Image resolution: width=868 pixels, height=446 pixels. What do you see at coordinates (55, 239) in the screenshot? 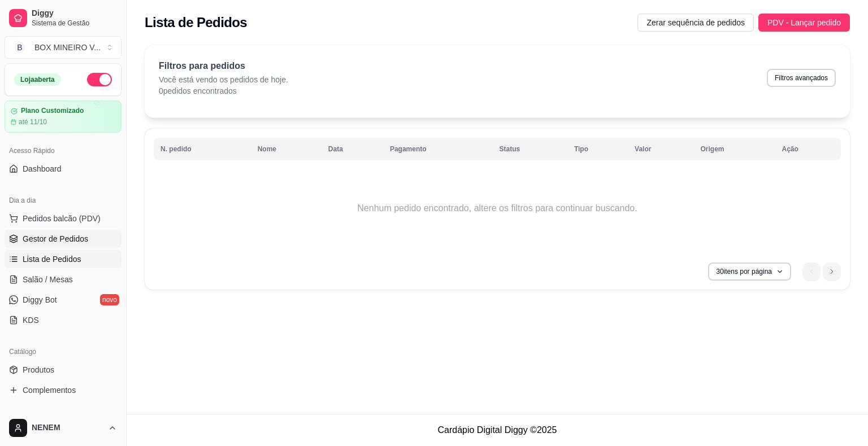
I see `span: Gestor de Pedidos` at bounding box center [55, 239].